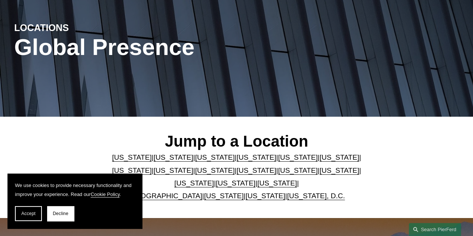  I want to click on h2: Jump to a Location, so click(237, 141).